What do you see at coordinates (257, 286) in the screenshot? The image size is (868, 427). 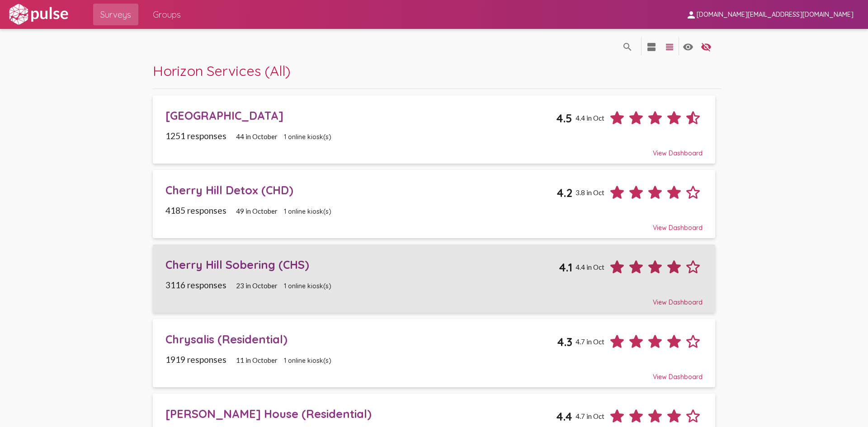 I see `span: 23 in October` at bounding box center [257, 286].